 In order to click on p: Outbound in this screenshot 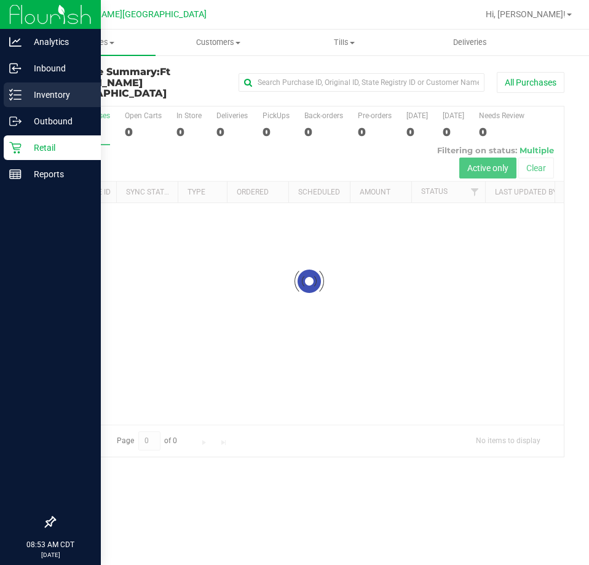, I will do `click(58, 121)`.